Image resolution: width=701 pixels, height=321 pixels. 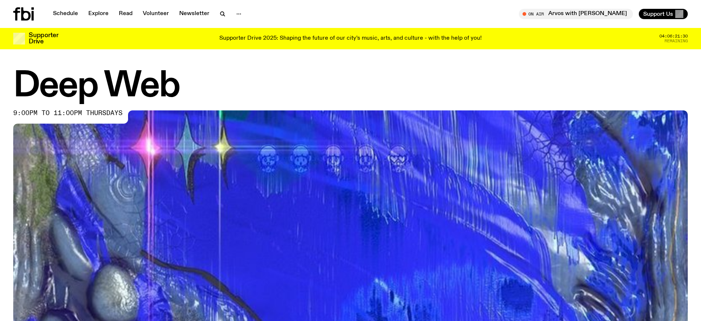 What do you see at coordinates (658, 14) in the screenshot?
I see `span: Support Us` at bounding box center [658, 14].